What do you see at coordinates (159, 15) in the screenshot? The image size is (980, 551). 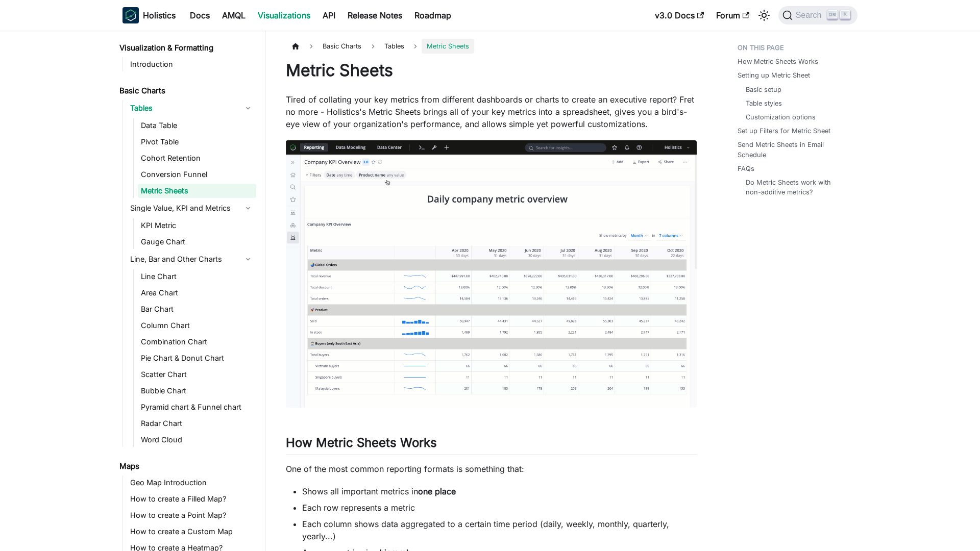 I see `b: Holistics` at bounding box center [159, 15].